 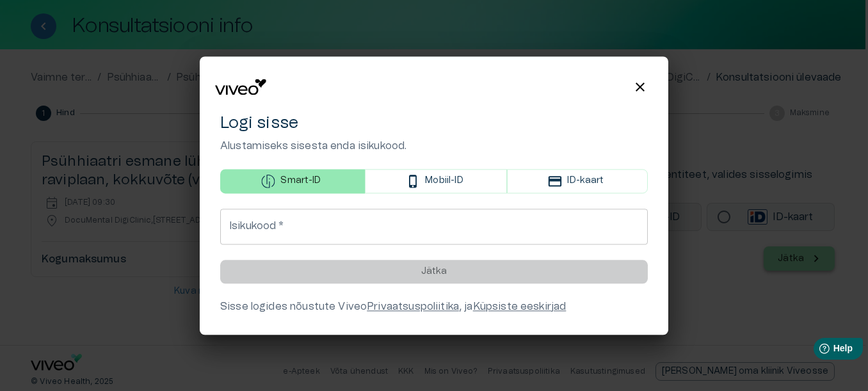 I want to click on img: Viveo logo, so click(x=241, y=87).